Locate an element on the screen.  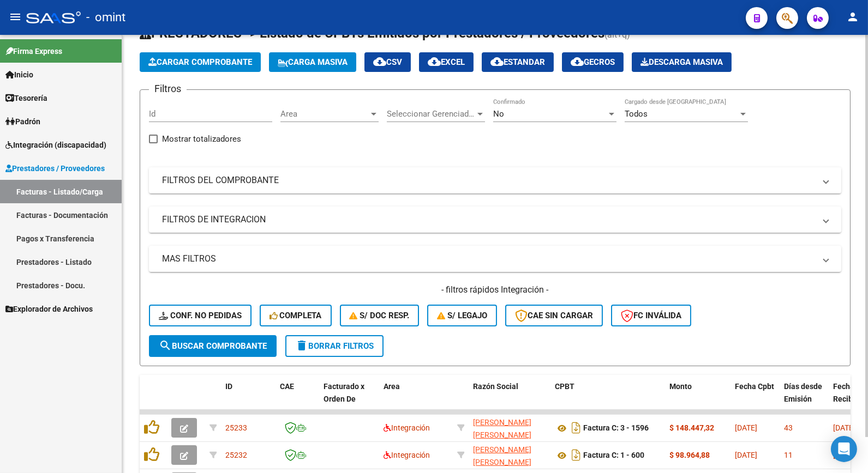
mat-icon: search is located at coordinates (165, 346).